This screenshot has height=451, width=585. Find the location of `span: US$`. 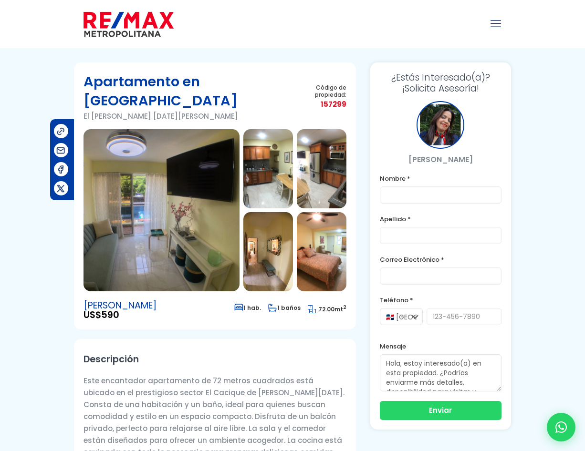

span: US$ is located at coordinates (120, 315).